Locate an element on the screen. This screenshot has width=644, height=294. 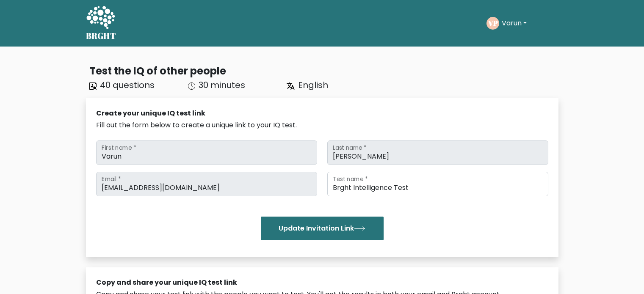
div: Test the IQ of other people is located at coordinates (324, 71).